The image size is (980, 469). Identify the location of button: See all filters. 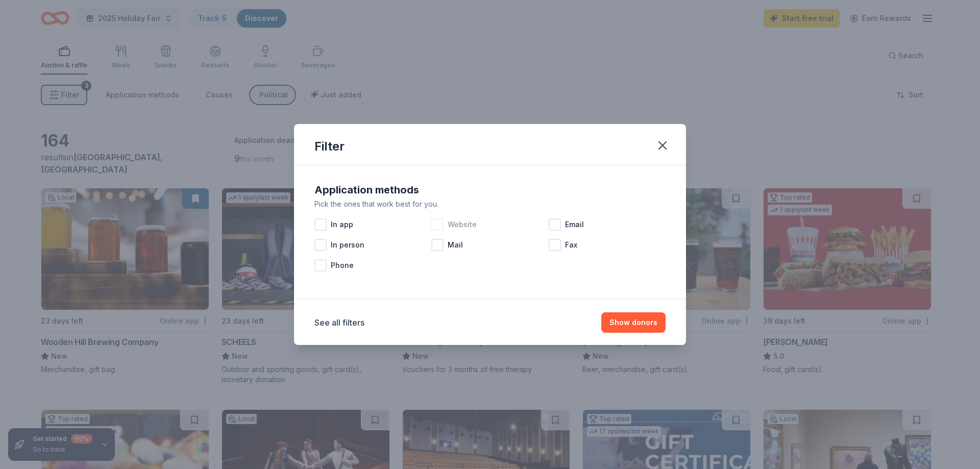
(340, 323).